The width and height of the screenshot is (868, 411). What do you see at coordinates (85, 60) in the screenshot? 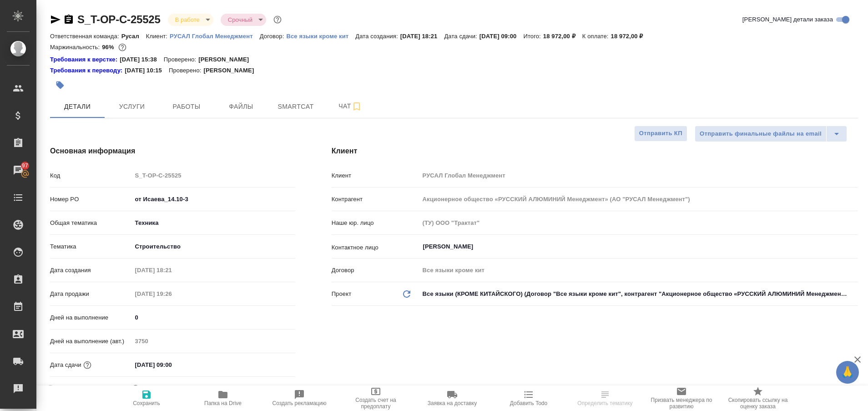
I see `a: Требования к верстке:` at bounding box center [85, 60].